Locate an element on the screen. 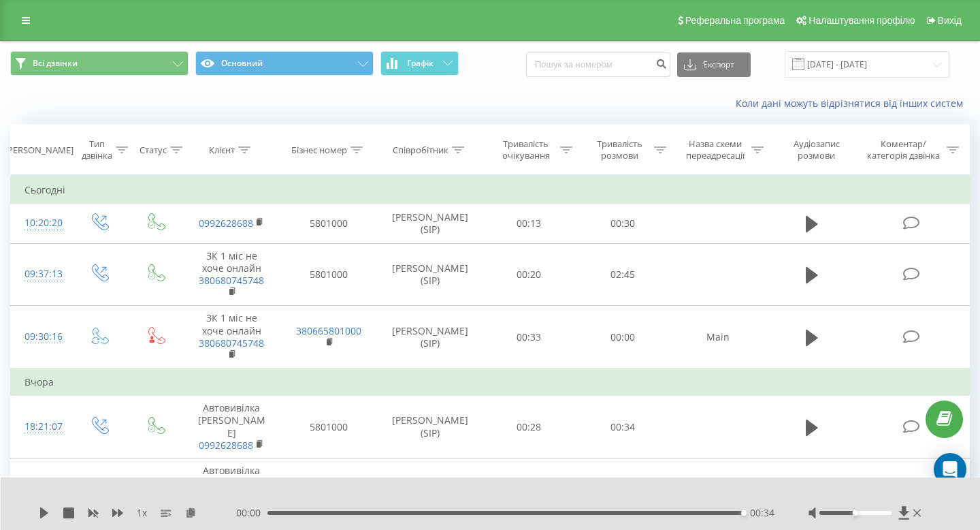 The width and height of the screenshot is (980, 530). div: Тривалість розмови is located at coordinates (619, 150).